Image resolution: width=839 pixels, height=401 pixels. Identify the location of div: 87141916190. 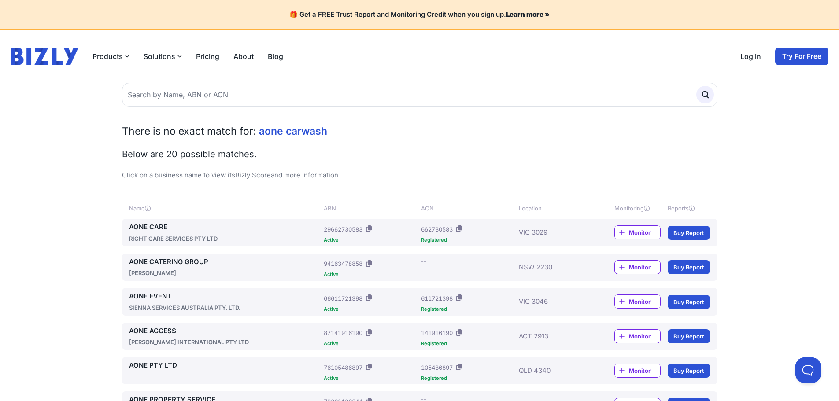
(343, 333).